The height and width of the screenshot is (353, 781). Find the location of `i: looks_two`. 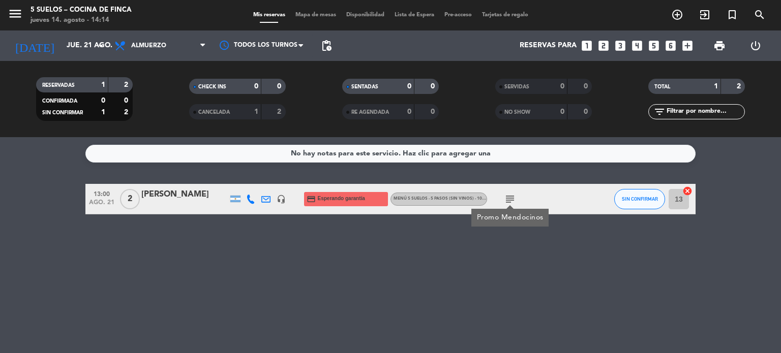

i: looks_two is located at coordinates (603, 46).